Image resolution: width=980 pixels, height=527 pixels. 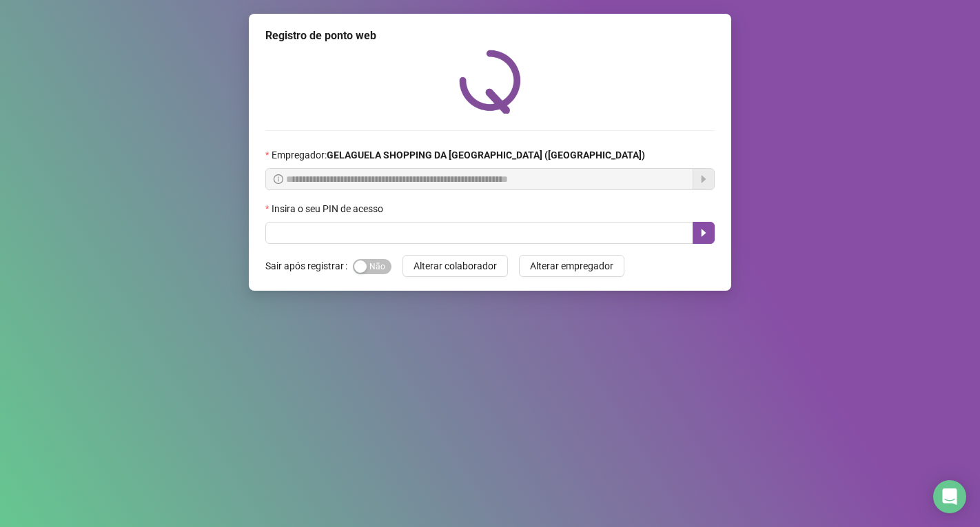 I want to click on span: Alterar colaborador, so click(x=455, y=266).